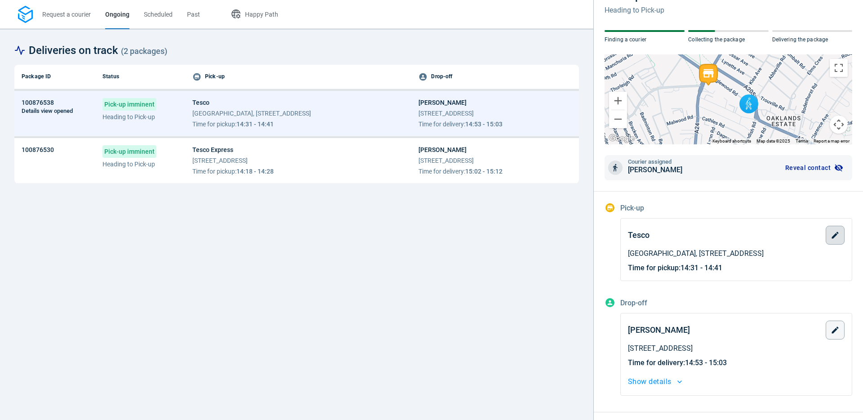  I want to click on span: 14:18 - 14:28, so click(255, 171).